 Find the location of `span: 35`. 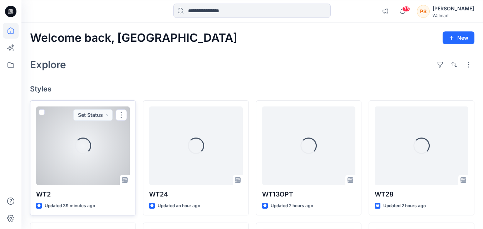

span: 35 is located at coordinates (406, 9).